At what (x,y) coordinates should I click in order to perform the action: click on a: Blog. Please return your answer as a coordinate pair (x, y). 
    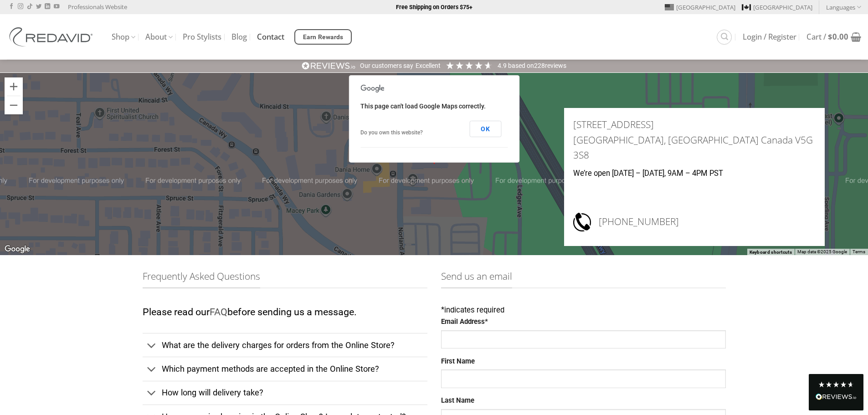
    Looking at the image, I should click on (239, 37).